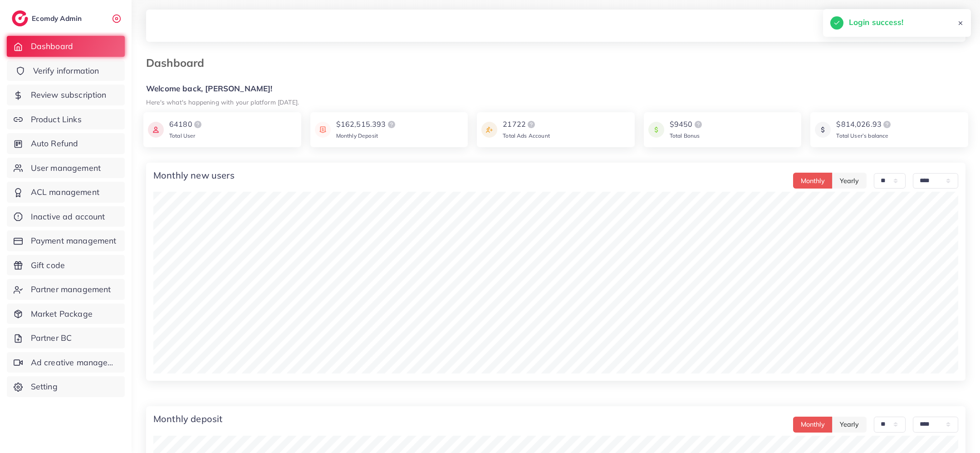  Describe the element at coordinates (44, 386) in the screenshot. I see `span: Setting` at that location.